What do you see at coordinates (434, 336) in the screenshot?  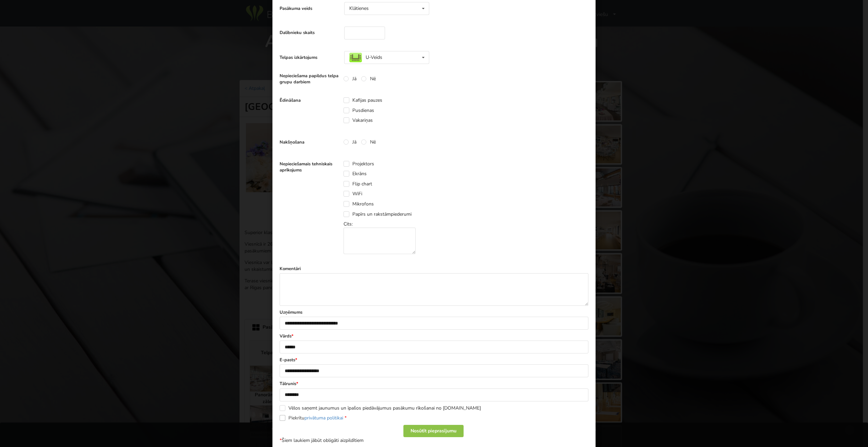 I see `label: Vārds` at bounding box center [434, 336].